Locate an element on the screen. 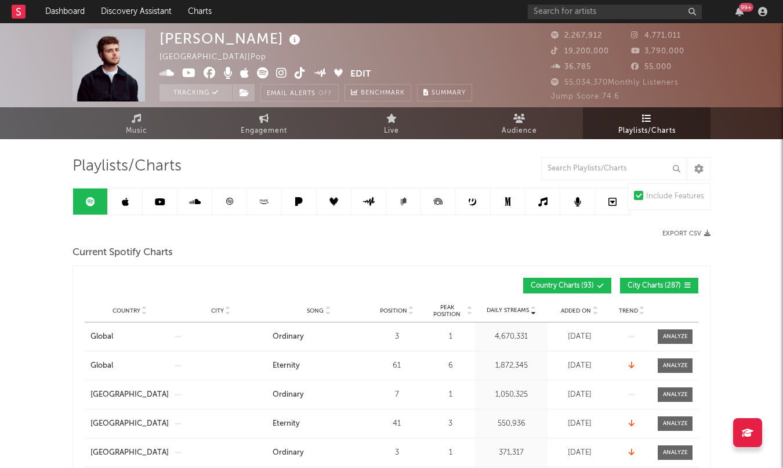  button: Edit is located at coordinates (361, 74).